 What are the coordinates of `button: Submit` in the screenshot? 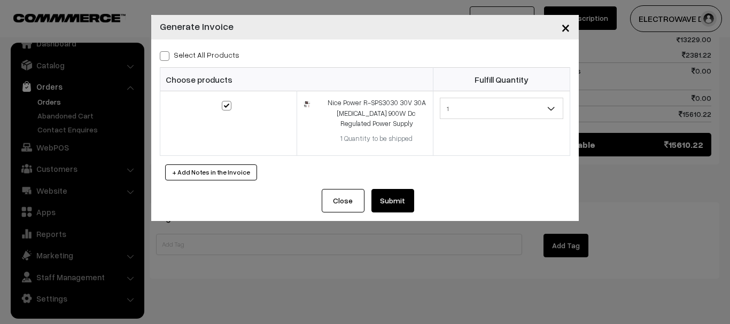 It's located at (393, 201).